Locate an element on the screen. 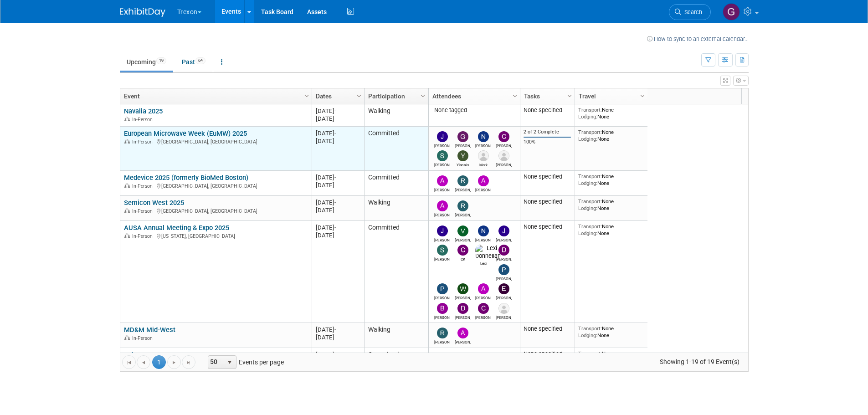  span: Search is located at coordinates (691, 12).